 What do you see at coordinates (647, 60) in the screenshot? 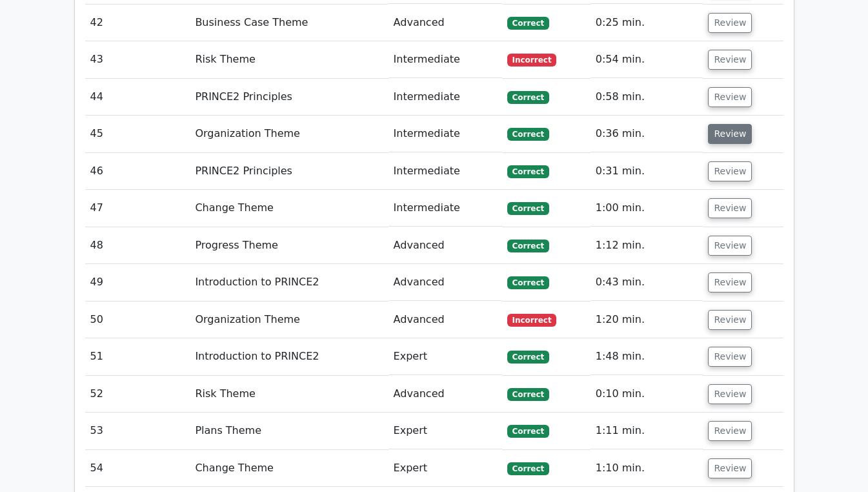
I see `td: 0:54 min.` at bounding box center [647, 60].